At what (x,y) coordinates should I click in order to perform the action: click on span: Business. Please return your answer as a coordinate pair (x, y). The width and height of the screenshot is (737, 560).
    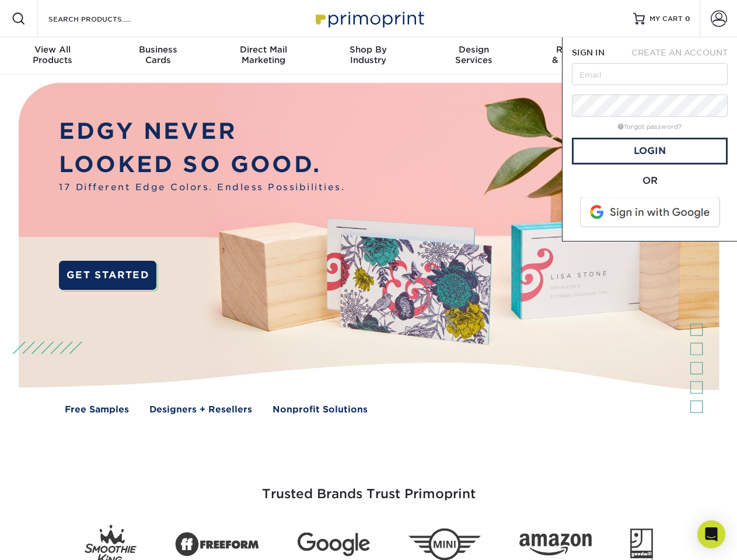
    Looking at the image, I should click on (157, 50).